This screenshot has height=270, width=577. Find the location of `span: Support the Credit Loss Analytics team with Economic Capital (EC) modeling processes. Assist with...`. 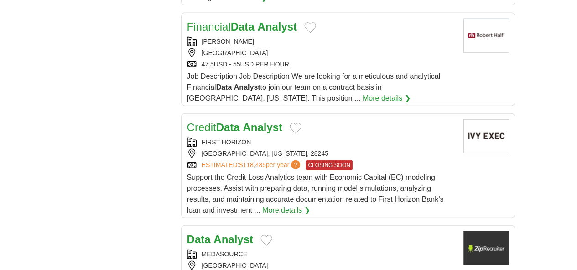

span: Support the Credit Loss Analytics team with Economic Capital (EC) modeling processes. Assist with... is located at coordinates (315, 194).